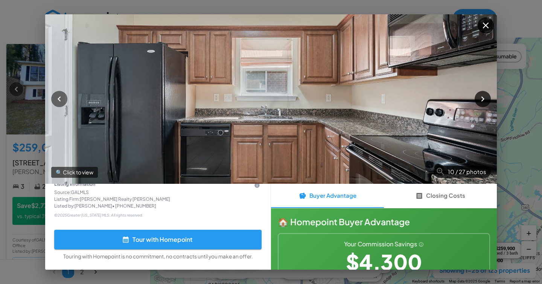  I want to click on p: Your Commission Savings, so click(380, 244).